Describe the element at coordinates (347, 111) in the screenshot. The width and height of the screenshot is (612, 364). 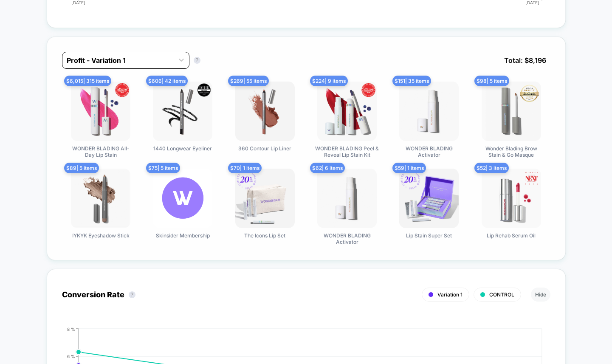
I see `img: WONDER BLADING Peel & Reveal Lip Stain Kit` at that location.